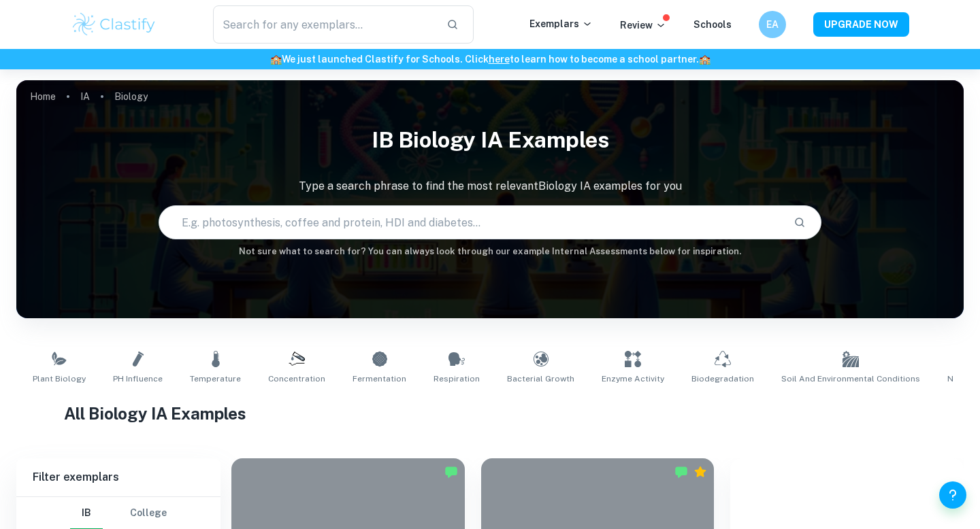  What do you see at coordinates (723, 379) in the screenshot?
I see `span: Biodegradation` at bounding box center [723, 379].